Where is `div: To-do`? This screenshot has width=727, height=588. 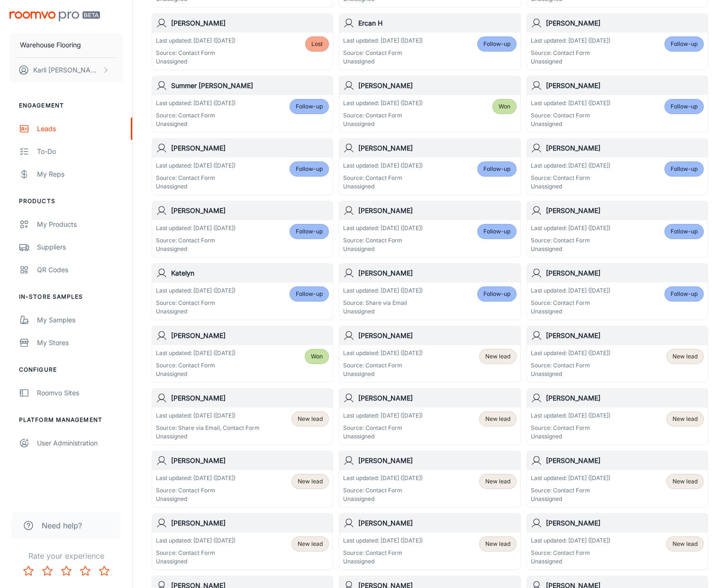
div: To-do is located at coordinates (80, 151).